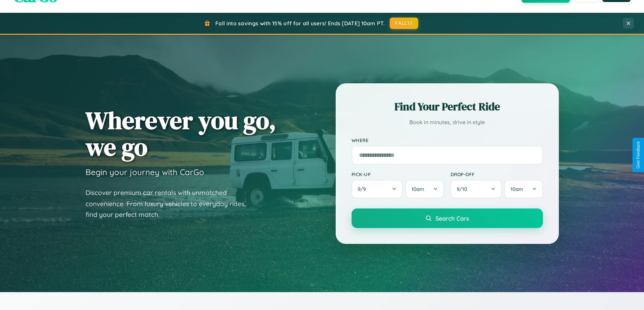 The height and width of the screenshot is (310, 644). What do you see at coordinates (447, 140) in the screenshot?
I see `label: Where` at bounding box center [447, 140].